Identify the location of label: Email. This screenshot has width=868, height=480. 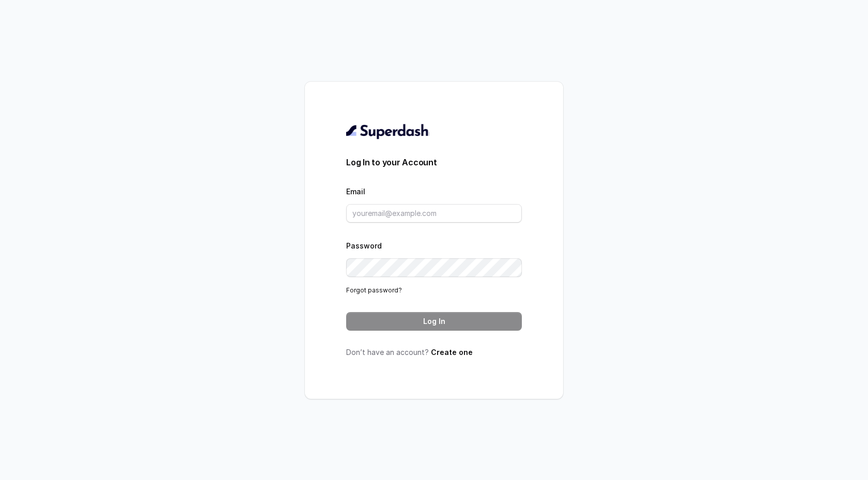
(355, 191).